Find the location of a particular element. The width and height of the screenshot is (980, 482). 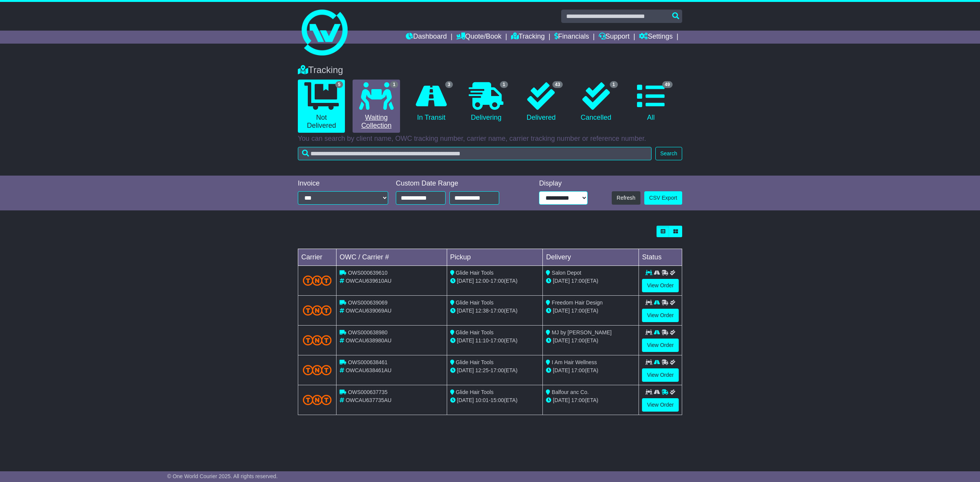

a: 43 Delivered is located at coordinates (541, 102).